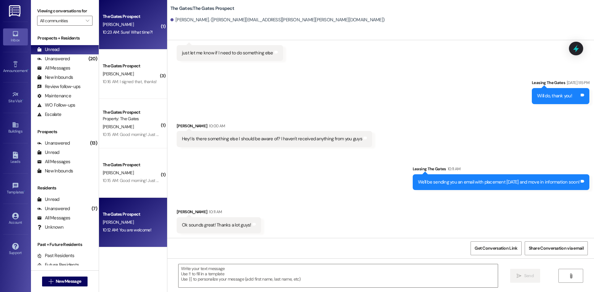 The height and width of the screenshot is (292, 594). What do you see at coordinates (15, 11) in the screenshot?
I see `img: ResiDesk Logo` at bounding box center [15, 11].